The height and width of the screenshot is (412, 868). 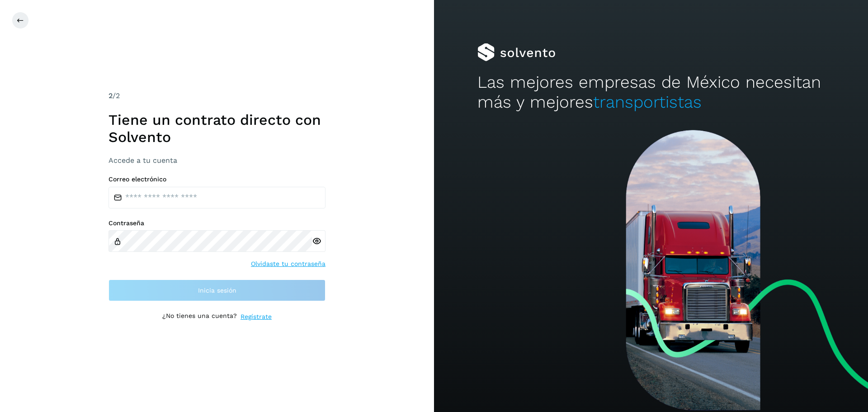 I want to click on p: ¿No tienes una cuenta?, so click(x=199, y=317).